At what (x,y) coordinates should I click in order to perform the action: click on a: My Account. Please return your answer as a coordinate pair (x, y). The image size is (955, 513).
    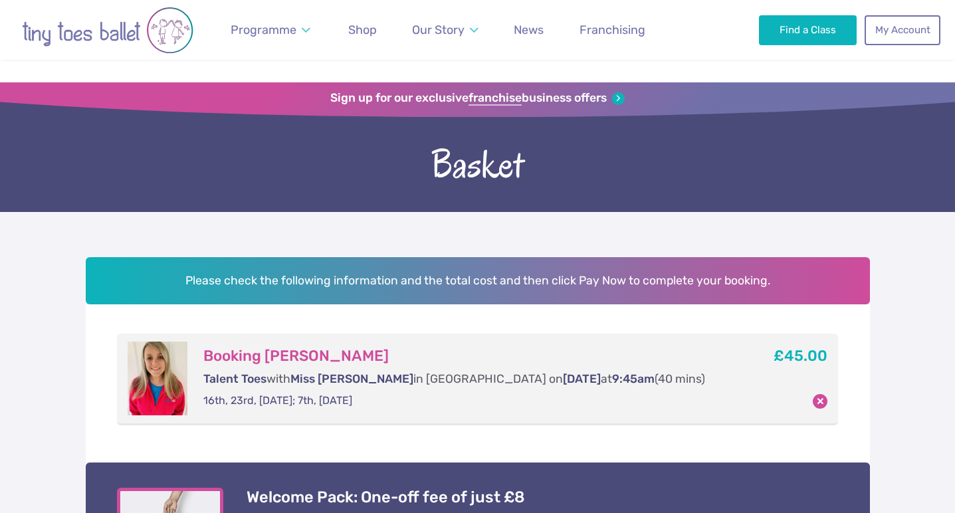
    Looking at the image, I should click on (902, 30).